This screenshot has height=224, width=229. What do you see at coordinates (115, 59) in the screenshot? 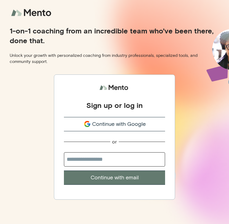
I see `p: Unlock your growth with personalized coaching from industry professionals, specialized tools, and...` at bounding box center [115, 59].